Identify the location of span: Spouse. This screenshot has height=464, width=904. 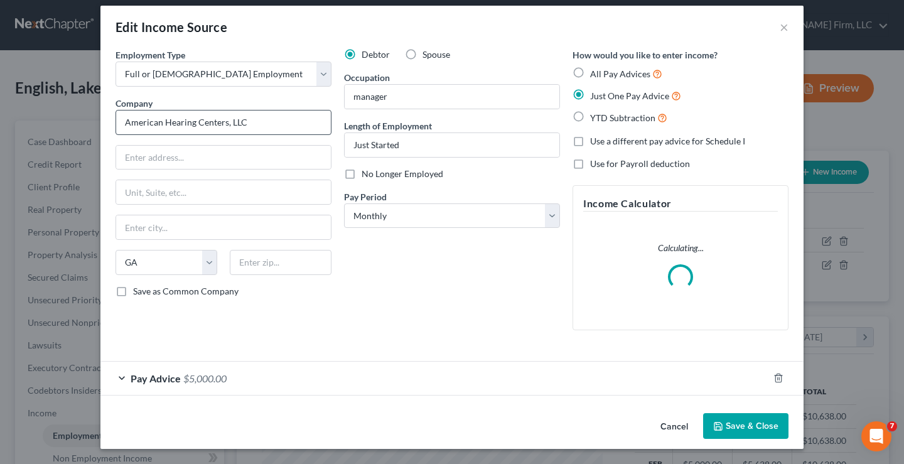
(436, 54).